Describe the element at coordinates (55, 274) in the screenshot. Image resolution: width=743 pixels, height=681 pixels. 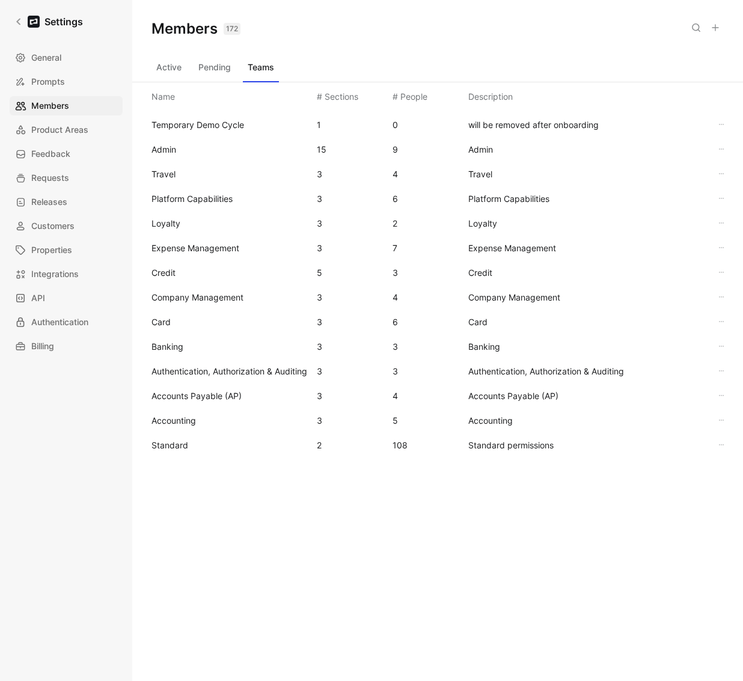
I see `span: Integrations` at that location.